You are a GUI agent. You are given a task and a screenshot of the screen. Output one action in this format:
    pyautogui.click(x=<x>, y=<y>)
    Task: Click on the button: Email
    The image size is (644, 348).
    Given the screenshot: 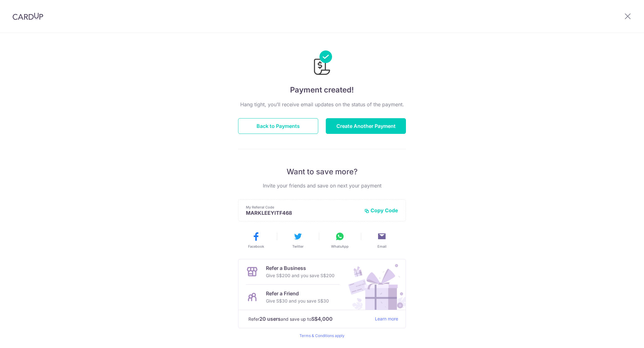 What is the action you would take?
    pyautogui.click(x=382, y=240)
    